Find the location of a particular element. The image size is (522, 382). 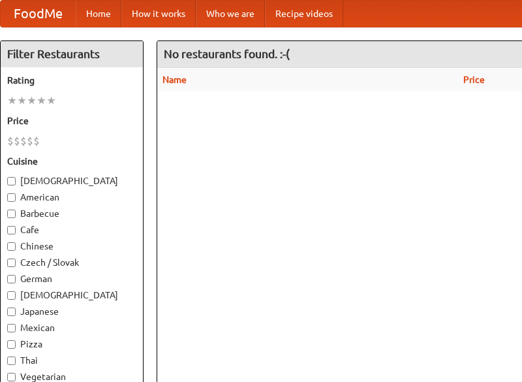

a: Name is located at coordinates (174, 80).